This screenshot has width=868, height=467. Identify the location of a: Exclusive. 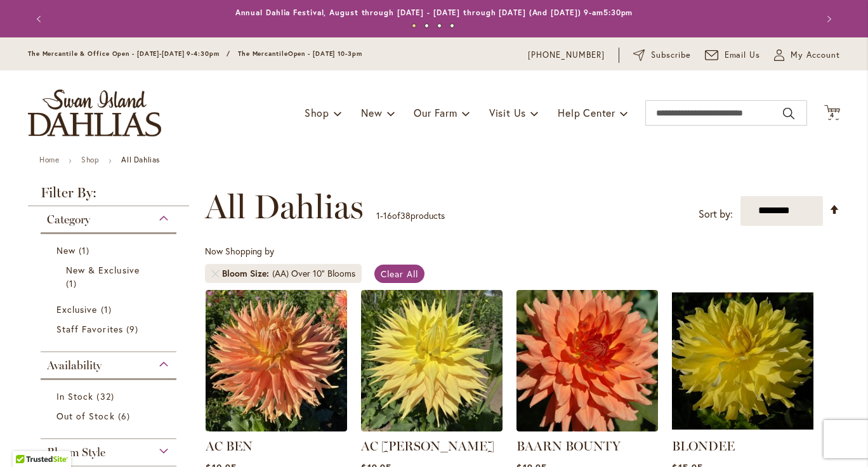
(110, 309).